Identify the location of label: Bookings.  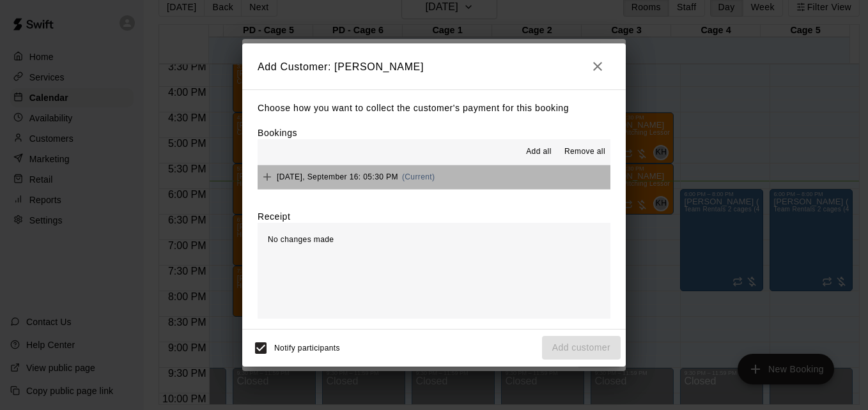
(278, 132).